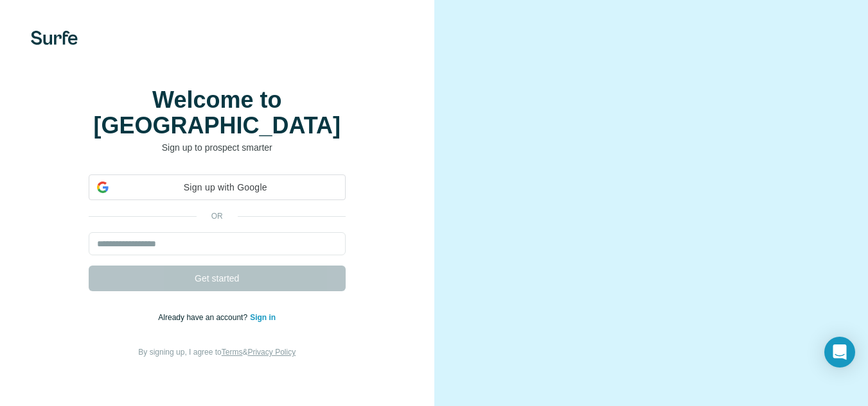 The image size is (868, 406). I want to click on span: Sign up with Google, so click(225, 188).